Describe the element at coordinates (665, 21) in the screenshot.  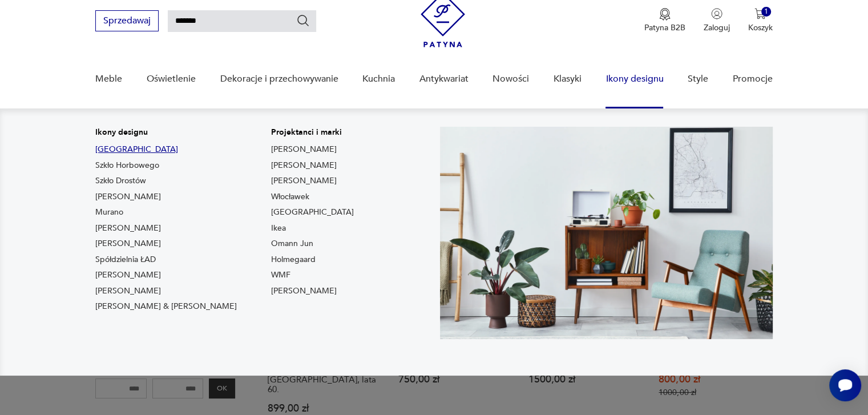
I see `button: Patyna B2B` at that location.